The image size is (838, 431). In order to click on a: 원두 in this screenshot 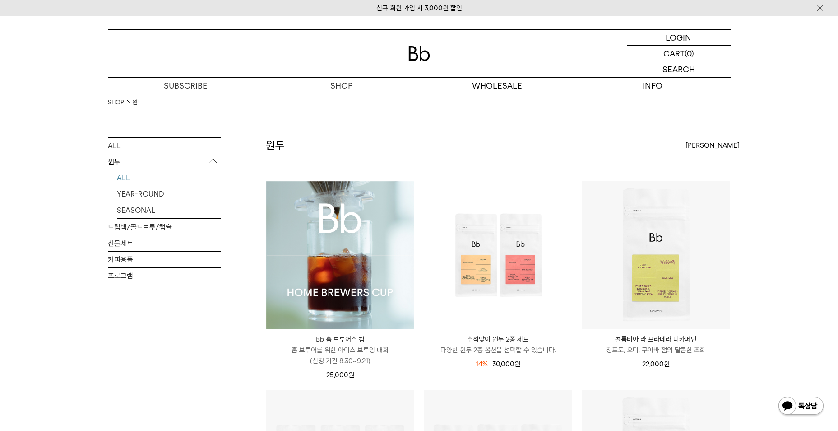, I will do `click(138, 102)`.